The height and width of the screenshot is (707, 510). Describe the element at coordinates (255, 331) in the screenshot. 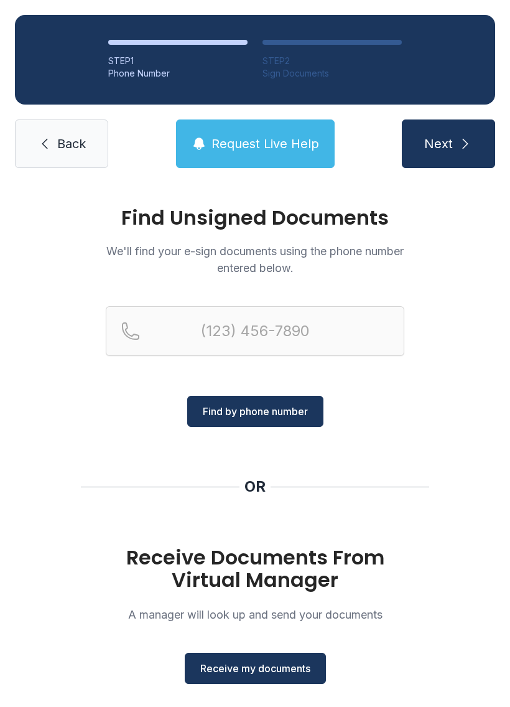

I see `input: Reservation phone number` at that location.